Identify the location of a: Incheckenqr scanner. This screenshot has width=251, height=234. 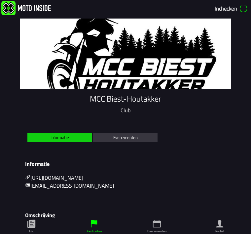
(231, 8).